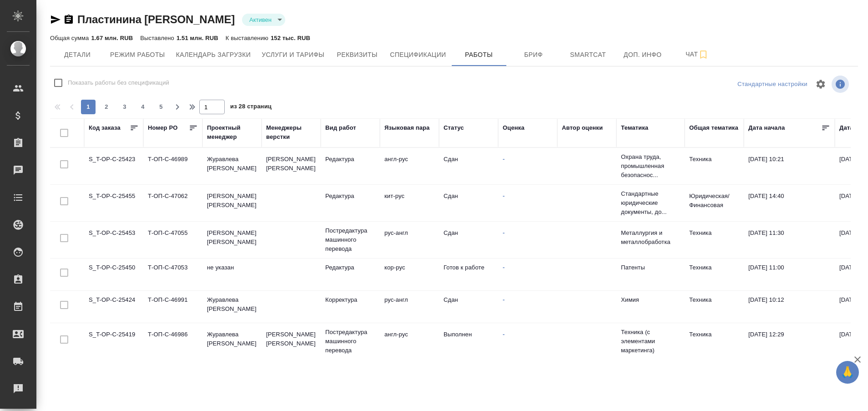 Image resolution: width=868 pixels, height=411 pixels. I want to click on td: Т-ОП-С-46986, so click(173, 342).